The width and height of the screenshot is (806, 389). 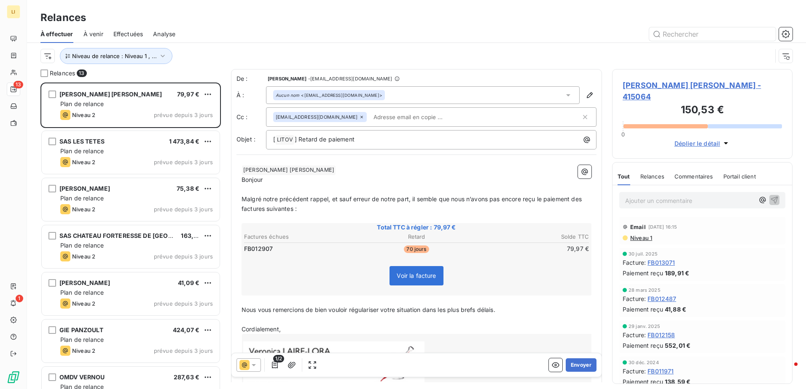 I want to click on em: Aucun nom, so click(x=287, y=95).